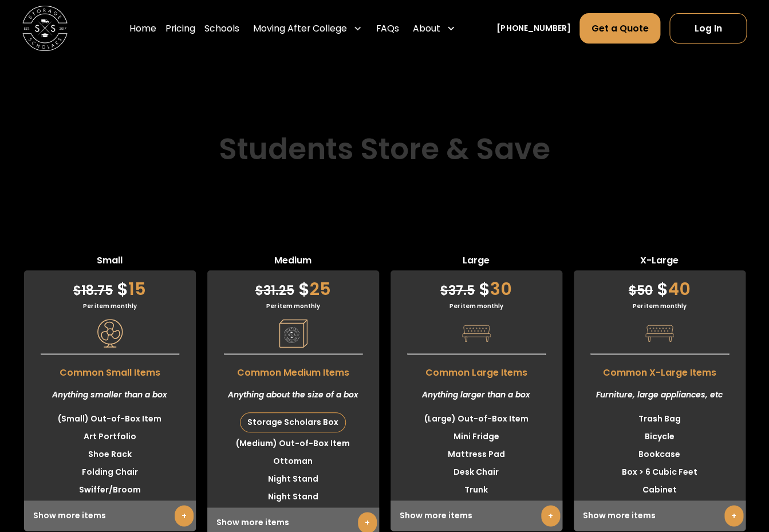 This screenshot has height=532, width=769. What do you see at coordinates (181, 28) in the screenshot?
I see `a: Pricing` at bounding box center [181, 28].